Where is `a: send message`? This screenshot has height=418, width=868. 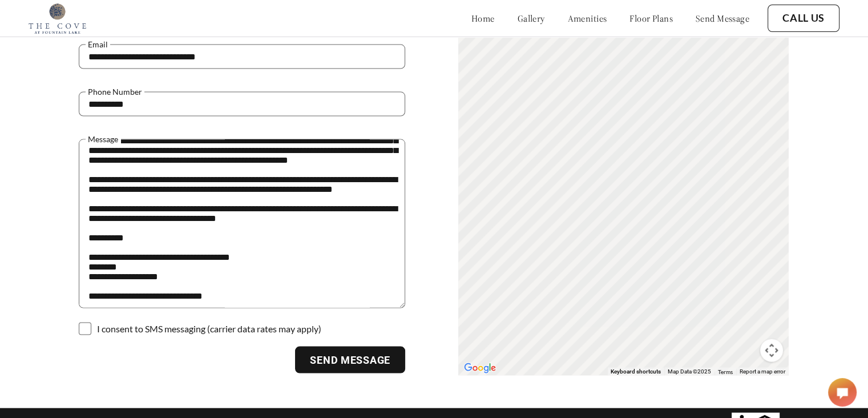
a: send message is located at coordinates (723, 19).